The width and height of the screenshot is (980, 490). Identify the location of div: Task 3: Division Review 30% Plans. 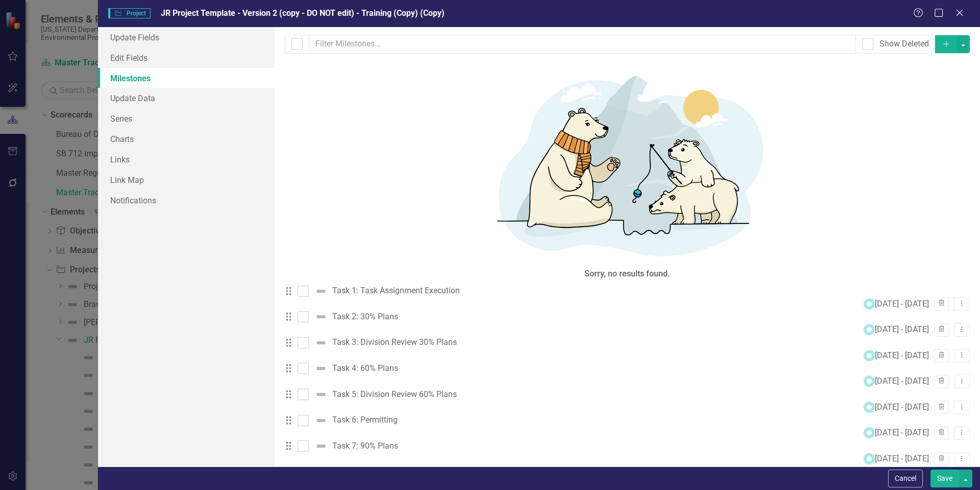
(395, 342).